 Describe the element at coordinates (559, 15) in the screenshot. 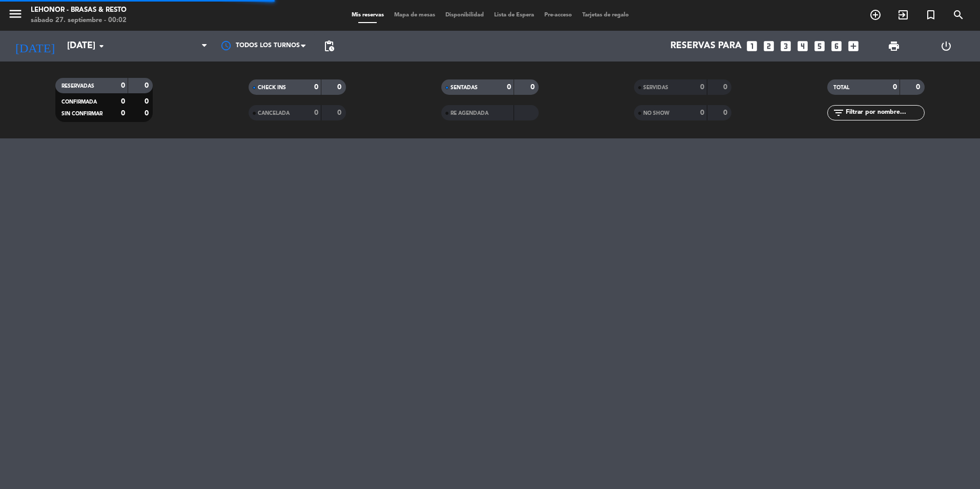

I see `span: Pre-acceso` at that location.